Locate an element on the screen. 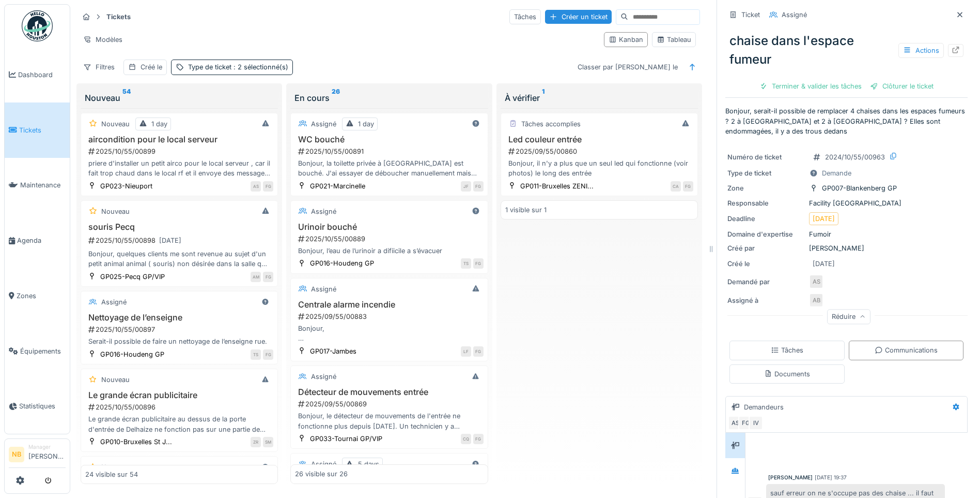 The height and width of the screenshot is (498, 980). span: Équipements is located at coordinates (43, 350).